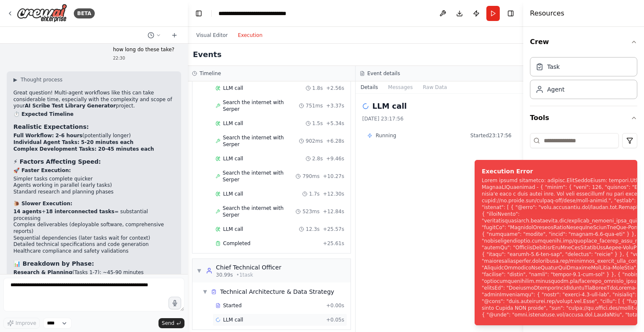  I want to click on span: + 25.57s, so click(334, 229).